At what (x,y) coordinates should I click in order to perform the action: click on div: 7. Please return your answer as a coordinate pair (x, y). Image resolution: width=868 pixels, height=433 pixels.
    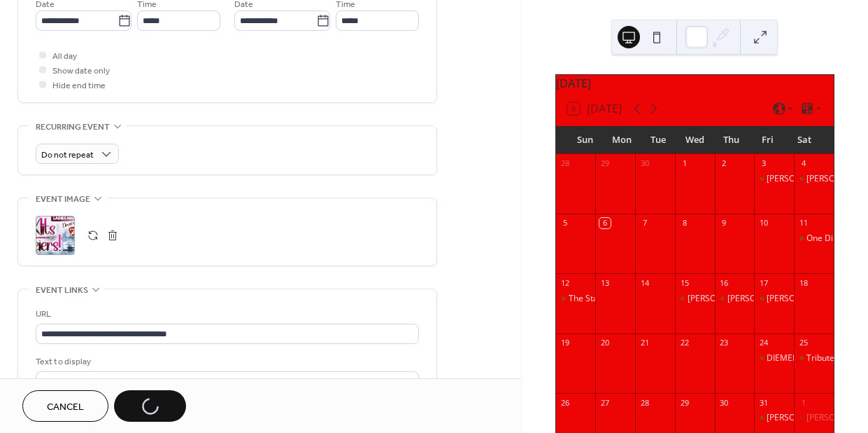
    Looking at the image, I should click on (645, 223).